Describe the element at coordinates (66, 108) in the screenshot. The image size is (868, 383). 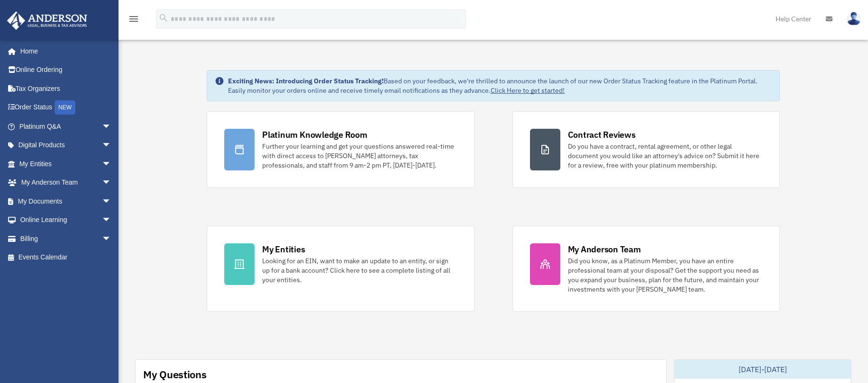
I see `a: Order StatusNEW` at that location.